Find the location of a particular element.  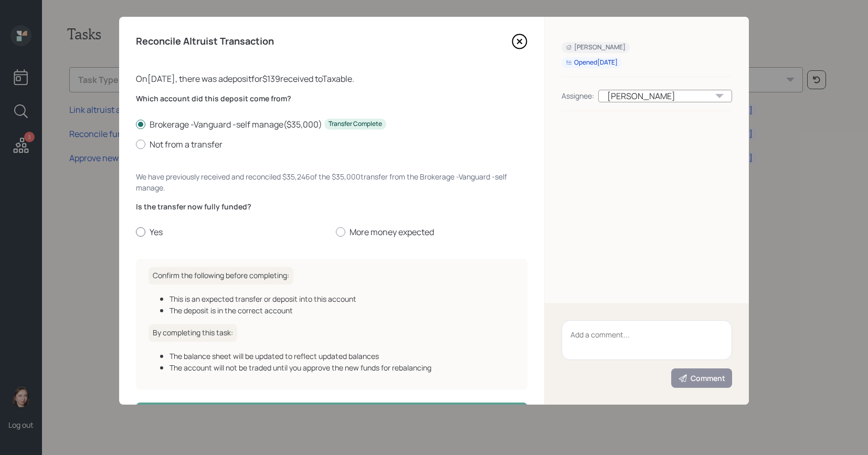

div: This is an expected transfer or deposit into this account is located at coordinates (342, 299).